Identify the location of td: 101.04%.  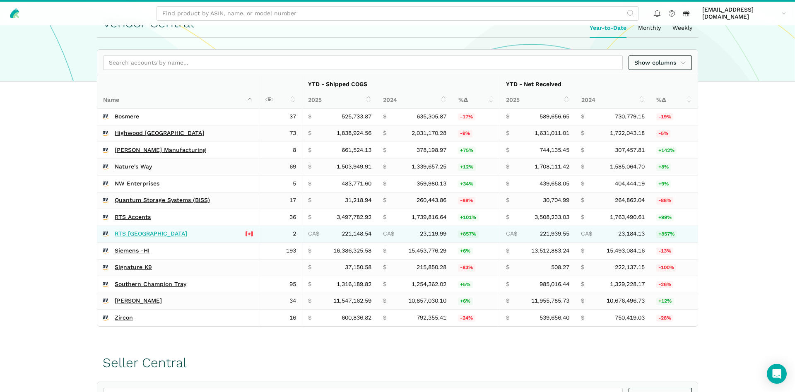
(476, 217).